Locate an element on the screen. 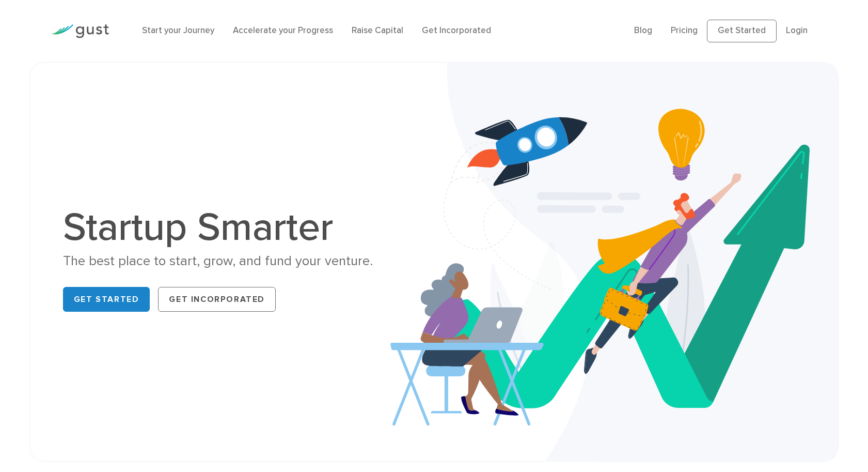  img: Startup Smarter Hero is located at coordinates (614, 261).